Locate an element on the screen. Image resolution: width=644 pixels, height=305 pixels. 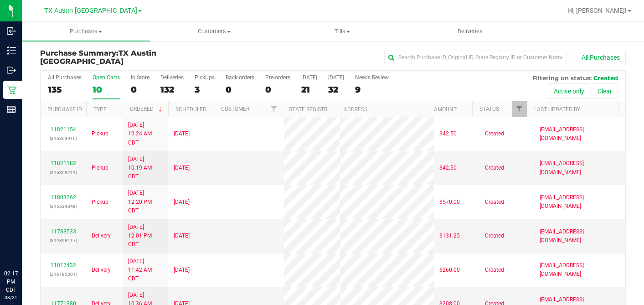
span: $260.00 is located at coordinates (449, 270).